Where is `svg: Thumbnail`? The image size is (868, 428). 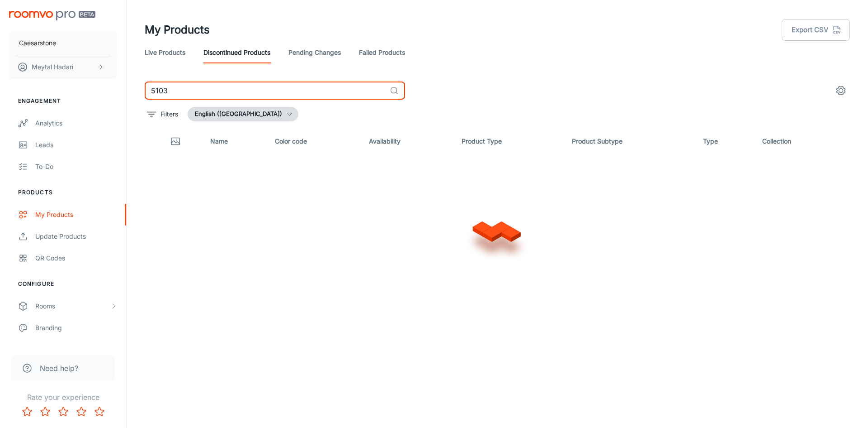
svg: Thumbnail is located at coordinates (175, 141).